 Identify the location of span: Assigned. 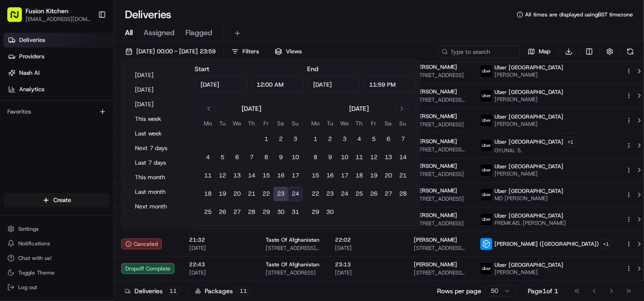
(159, 33).